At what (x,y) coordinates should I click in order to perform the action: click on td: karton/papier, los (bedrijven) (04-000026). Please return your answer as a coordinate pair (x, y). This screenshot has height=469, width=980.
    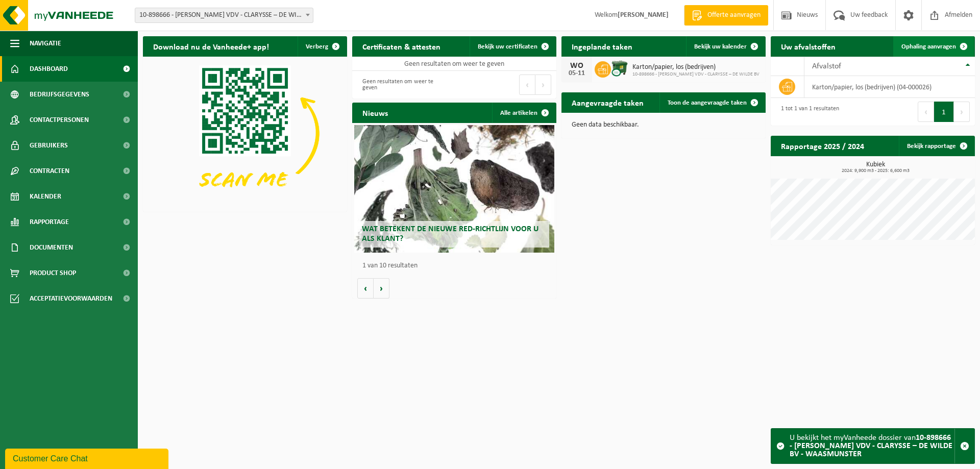
    Looking at the image, I should click on (889, 87).